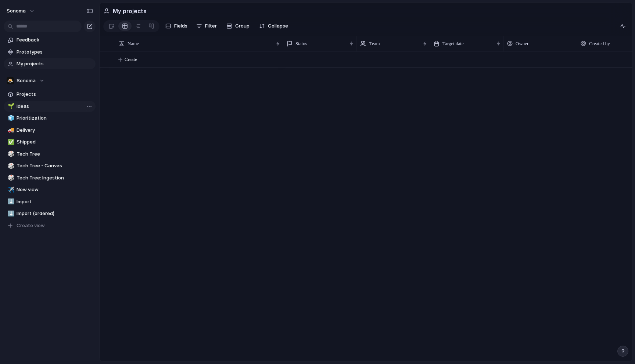 The width and height of the screenshot is (635, 364). What do you see at coordinates (50, 106) in the screenshot?
I see `div: 🌱Ideas` at bounding box center [50, 106].